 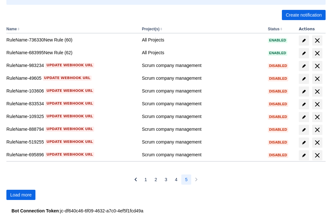 I want to click on div: RuleName-683995New Rule (62), so click(x=72, y=53).